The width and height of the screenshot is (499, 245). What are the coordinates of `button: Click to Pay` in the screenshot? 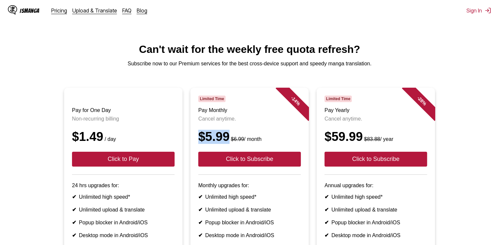 It's located at (123, 159).